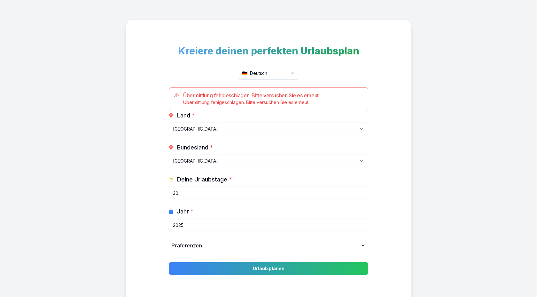 The width and height of the screenshot is (537, 297). I want to click on button: Urlaub planen, so click(268, 268).